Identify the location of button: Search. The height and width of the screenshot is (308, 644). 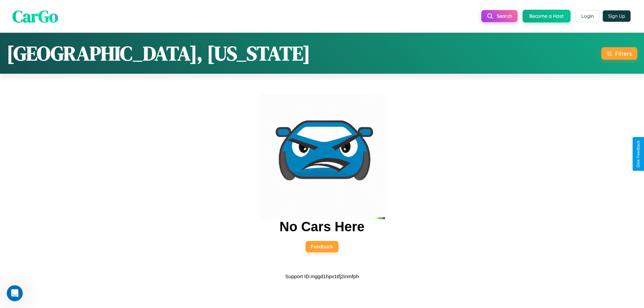
(500, 16).